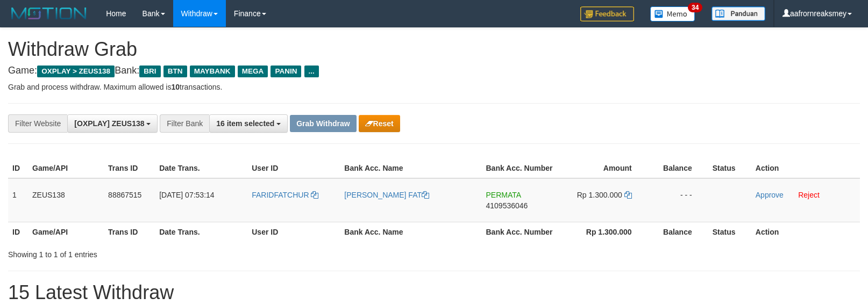 This screenshot has width=868, height=305. Describe the element at coordinates (249, 124) in the screenshot. I see `button: 16 item selected` at that location.